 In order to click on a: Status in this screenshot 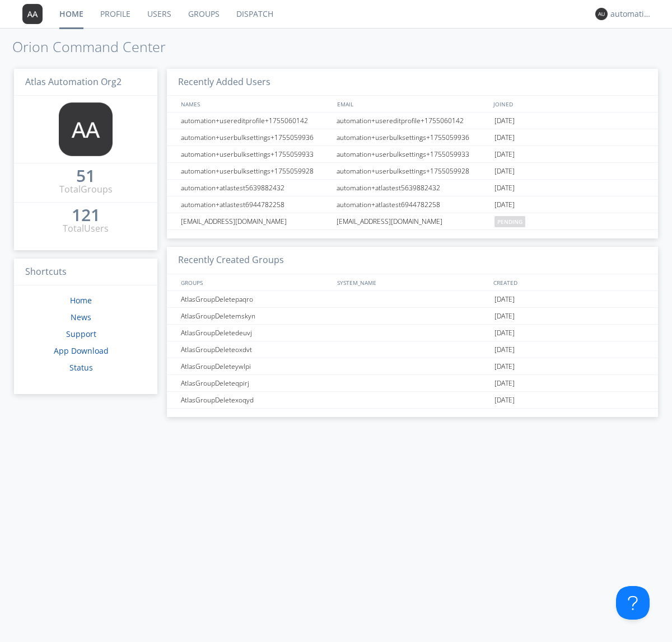, I will do `click(81, 367)`.